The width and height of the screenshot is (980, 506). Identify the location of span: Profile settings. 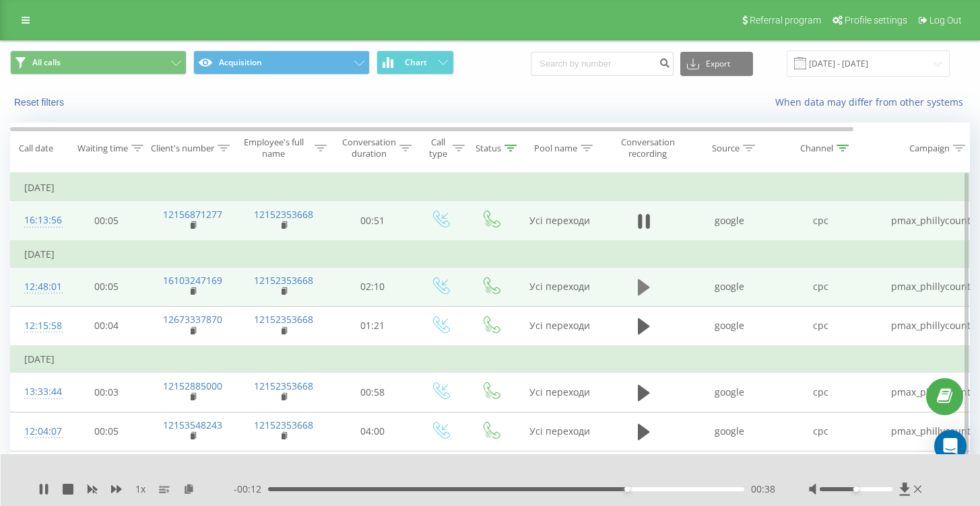
(876, 20).